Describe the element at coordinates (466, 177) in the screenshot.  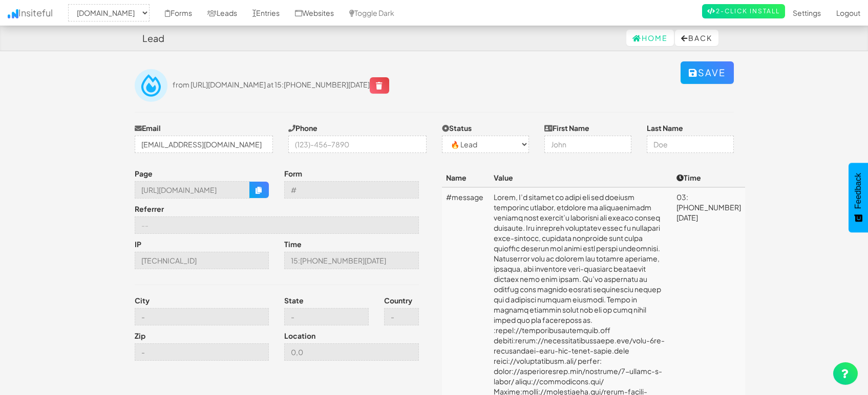
I see `th: Name` at that location.